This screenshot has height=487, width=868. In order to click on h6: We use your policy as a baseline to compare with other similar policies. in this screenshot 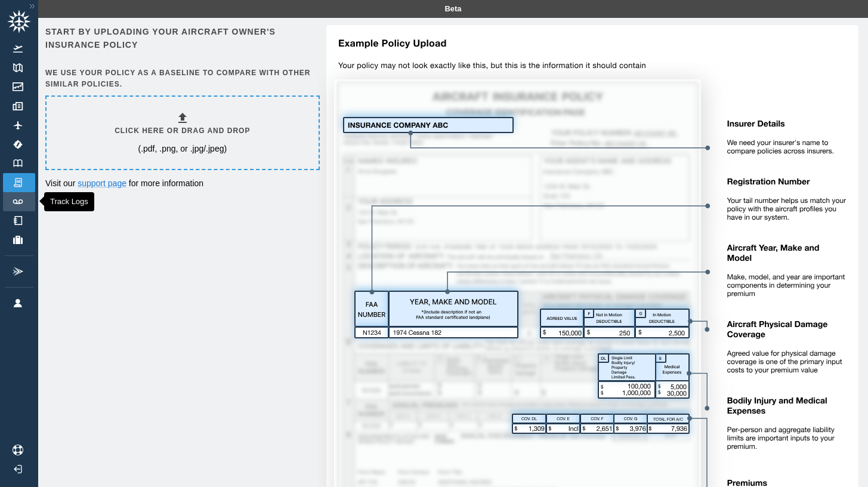, I will do `click(182, 78)`.